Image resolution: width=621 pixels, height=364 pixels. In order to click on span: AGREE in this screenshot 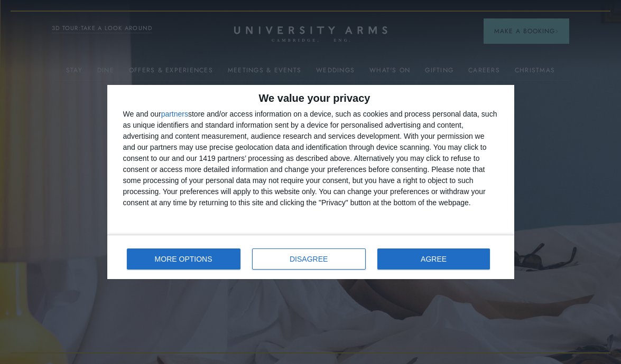, I will do `click(433, 259)`.